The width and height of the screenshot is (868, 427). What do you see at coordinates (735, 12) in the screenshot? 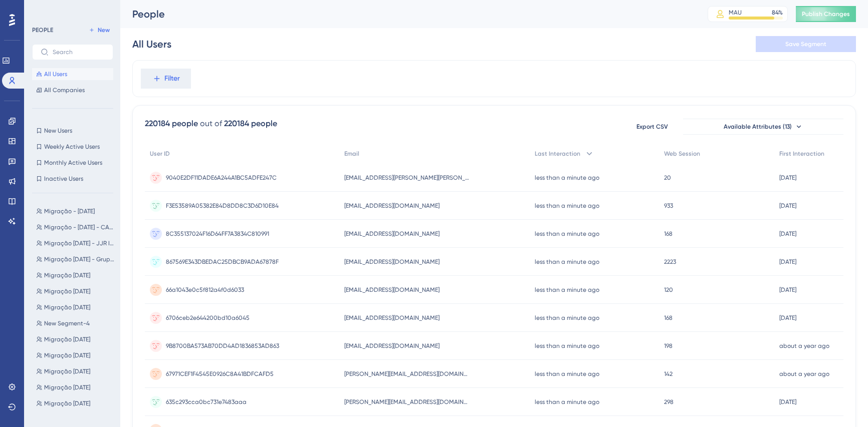
I see `div: MAU` at bounding box center [735, 12].